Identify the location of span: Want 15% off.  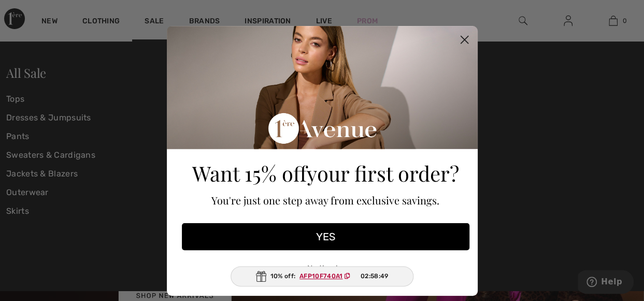
(249, 173).